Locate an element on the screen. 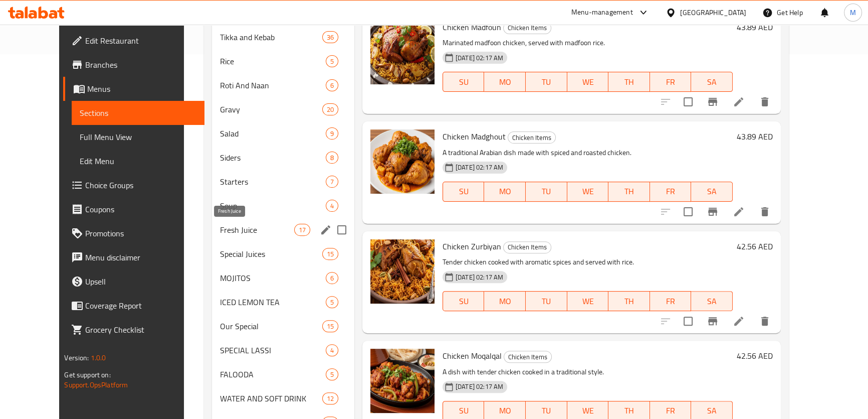 This screenshot has height=419, width=868. a: Grocery Checklist is located at coordinates (133, 329).